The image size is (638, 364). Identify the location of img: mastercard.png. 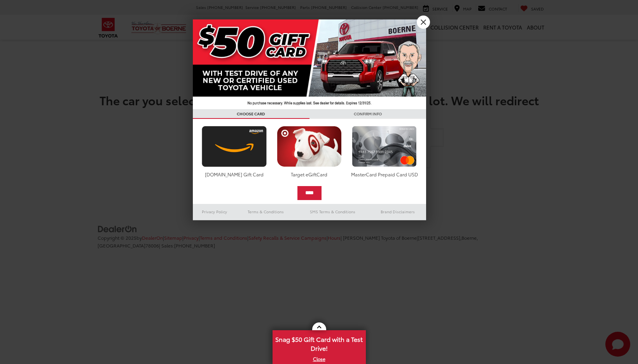
(384, 146).